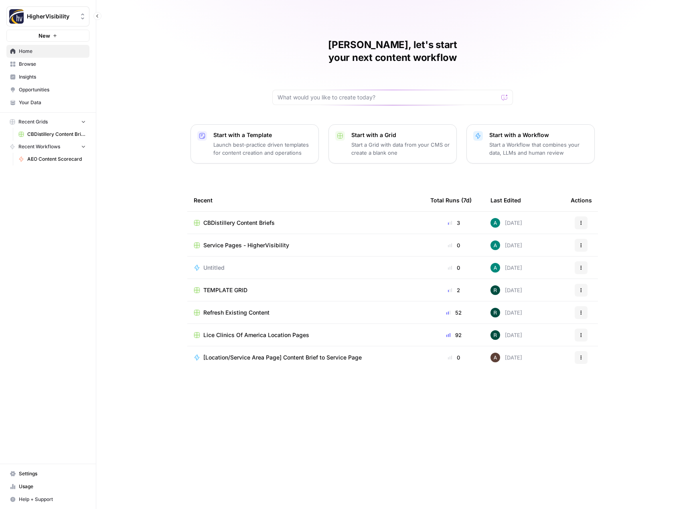  Describe the element at coordinates (44, 36) in the screenshot. I see `span: New` at that location.